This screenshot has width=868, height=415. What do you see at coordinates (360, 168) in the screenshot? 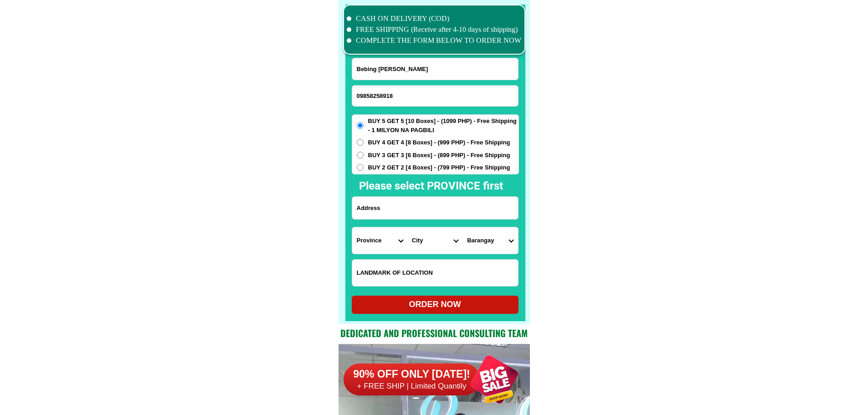
I see `input: BUY 2 GET 2 [4 Boxes] - (799 PHP) - Free Shipping` at bounding box center [360, 168].